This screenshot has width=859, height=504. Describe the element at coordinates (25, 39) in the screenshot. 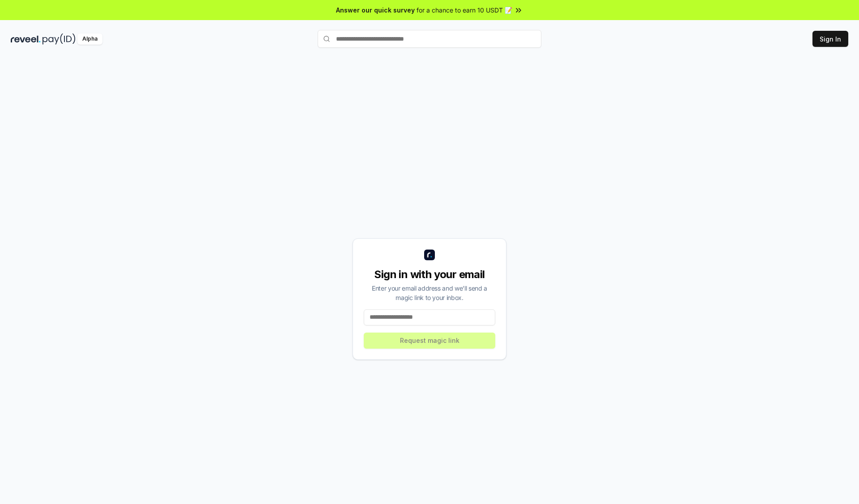

I see `img: reveel_dark` at that location.